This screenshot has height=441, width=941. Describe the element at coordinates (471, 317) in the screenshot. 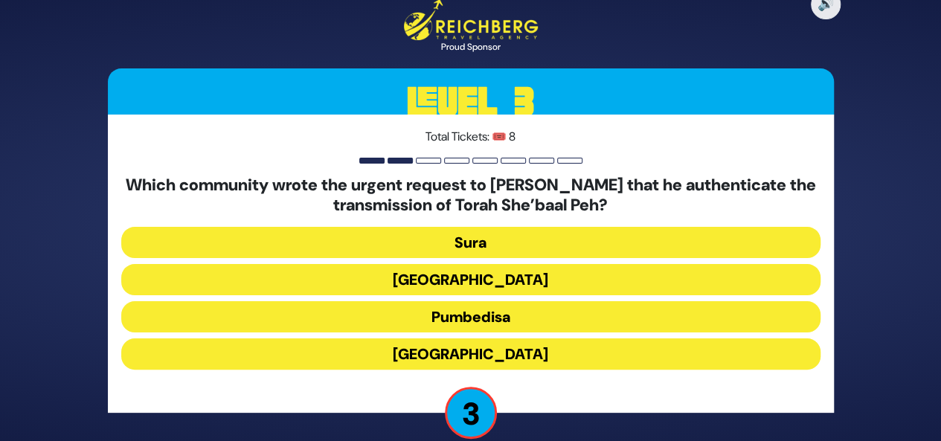

I see `button: Pumbedisa` at that location.